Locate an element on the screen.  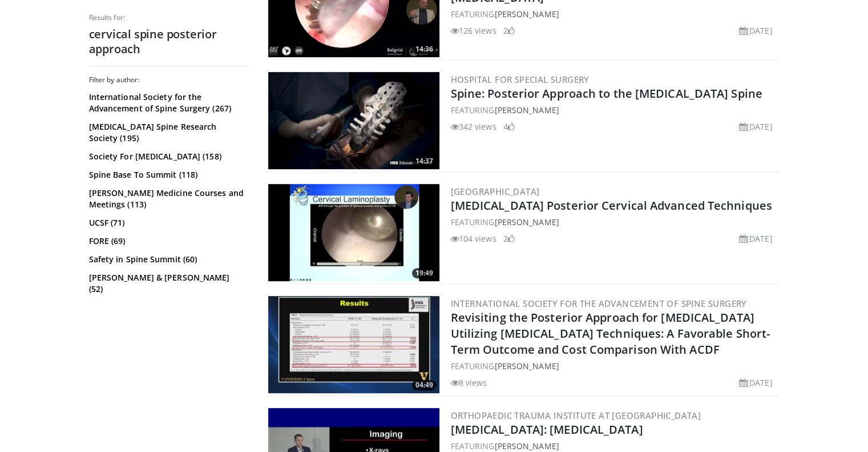
img: 37a6b333-5e08-496e-bfd7-380402db64ff.300x170_q85_crop-smart_upscale.jpg is located at coordinates (354, 121).